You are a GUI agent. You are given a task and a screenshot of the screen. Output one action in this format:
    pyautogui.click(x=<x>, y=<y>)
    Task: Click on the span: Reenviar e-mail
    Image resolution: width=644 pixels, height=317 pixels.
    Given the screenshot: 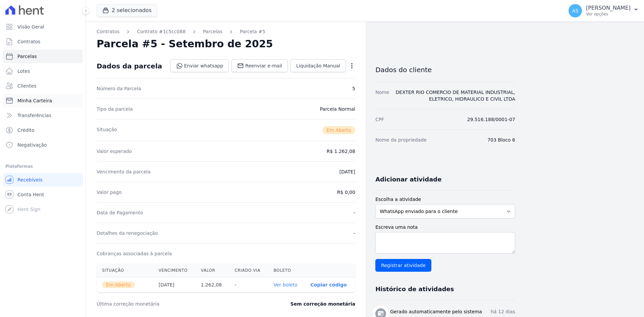 What is the action you would take?
    pyautogui.click(x=264, y=66)
    